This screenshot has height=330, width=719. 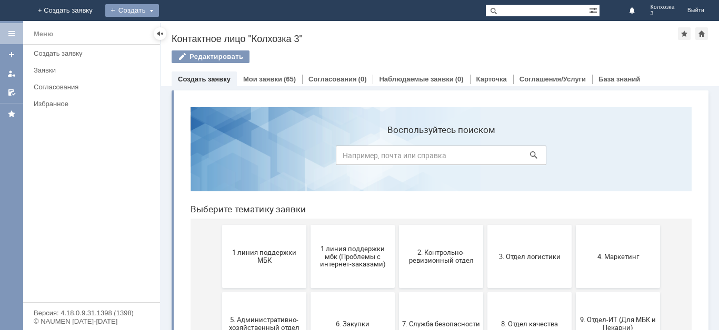 I want to click on span: 9. Отдел-ИТ (Для МБК и Пекарни), so click(x=436, y=225).